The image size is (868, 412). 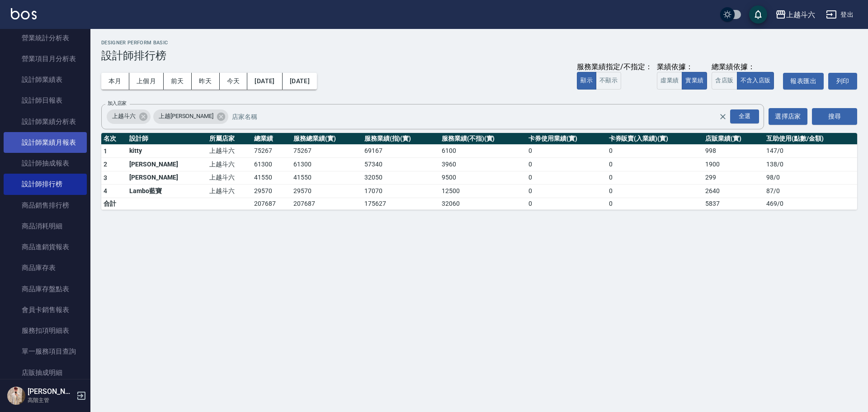 What do you see at coordinates (105, 191) in the screenshot?
I see `span: 4` at bounding box center [105, 191].